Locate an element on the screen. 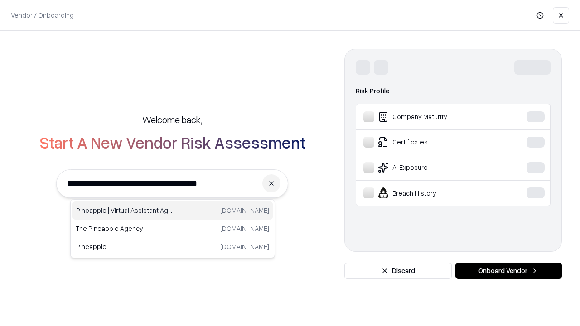 The width and height of the screenshot is (580, 326). h5: Welcome back, is located at coordinates (172, 120).